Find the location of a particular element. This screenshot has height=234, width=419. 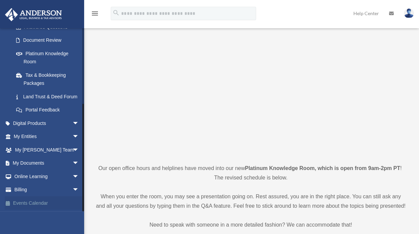

a: My Entitiesarrow_drop_down is located at coordinates (47, 137).